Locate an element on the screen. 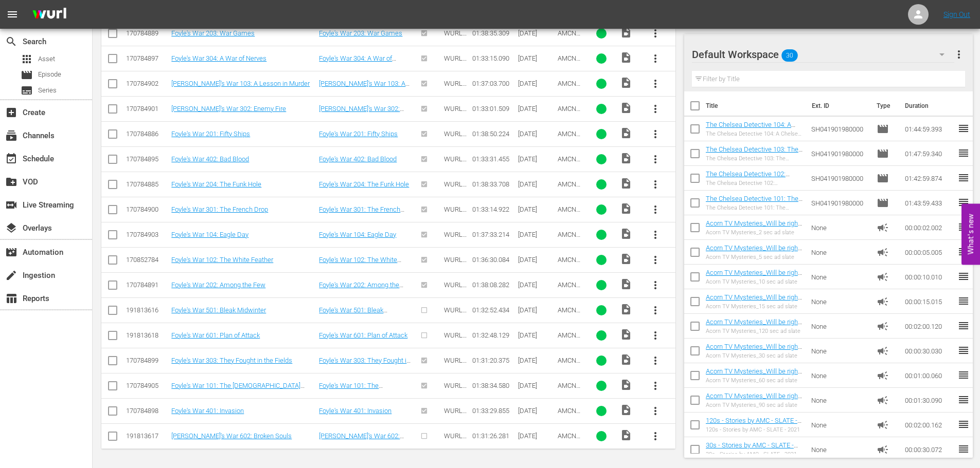  span: create is located at coordinates (11, 275).